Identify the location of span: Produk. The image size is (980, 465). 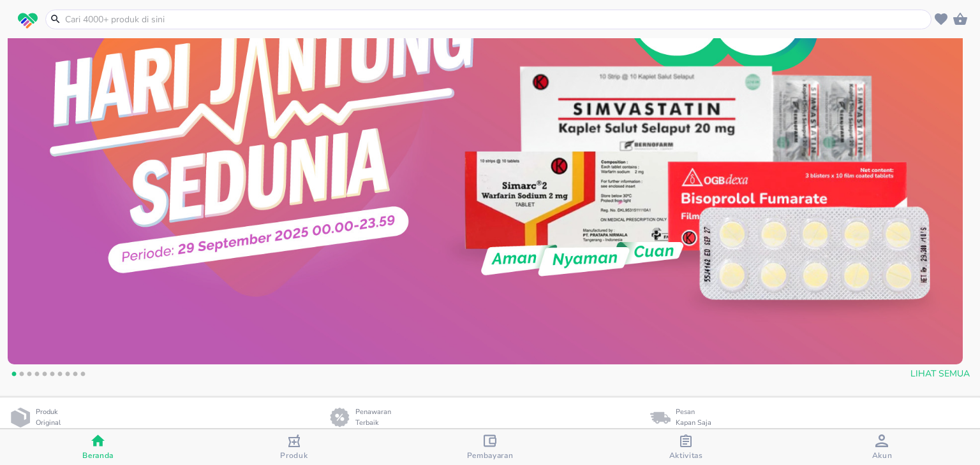
(293, 456).